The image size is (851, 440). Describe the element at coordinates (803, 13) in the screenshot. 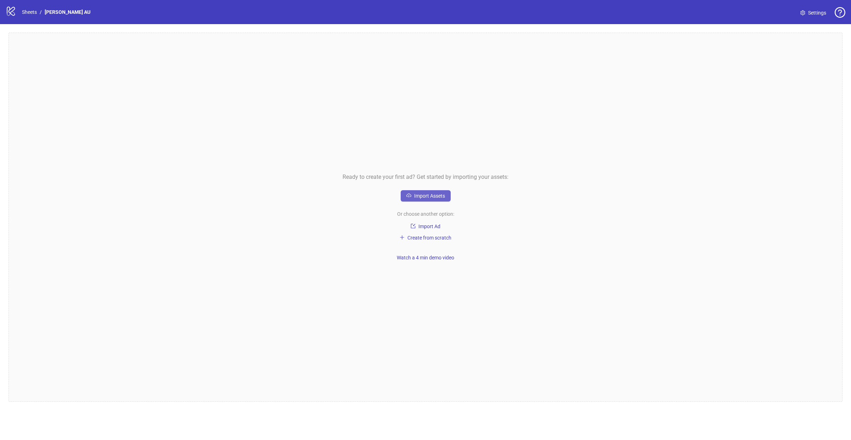

I see `span: setting` at that location.